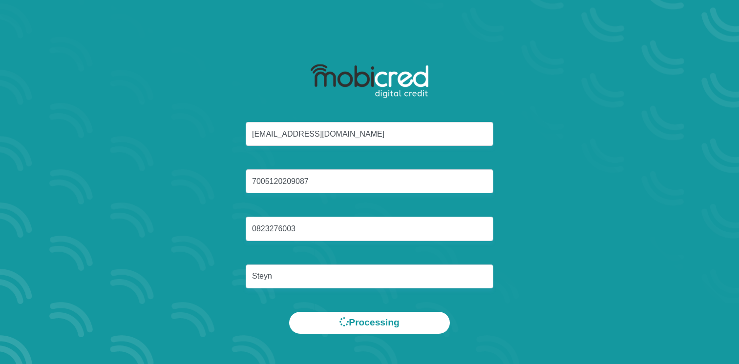 The width and height of the screenshot is (739, 364). What do you see at coordinates (369, 82) in the screenshot?
I see `img: mobicred logo` at bounding box center [369, 82].